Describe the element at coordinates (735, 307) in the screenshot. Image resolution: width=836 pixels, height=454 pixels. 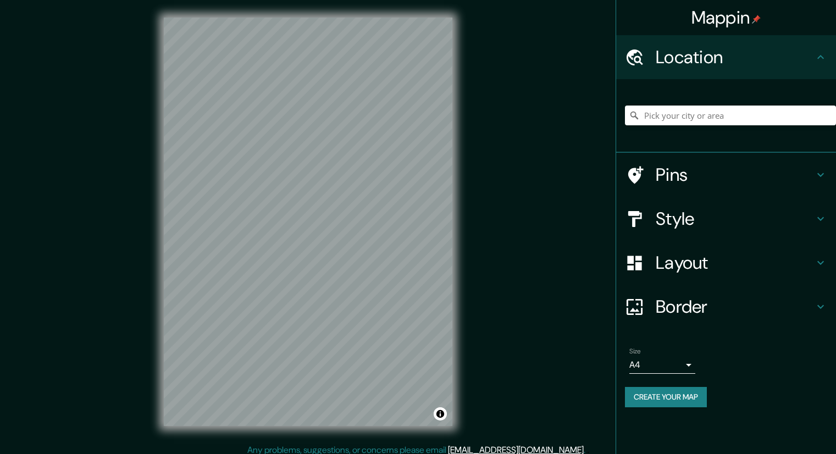
I see `h4: Border` at that location.